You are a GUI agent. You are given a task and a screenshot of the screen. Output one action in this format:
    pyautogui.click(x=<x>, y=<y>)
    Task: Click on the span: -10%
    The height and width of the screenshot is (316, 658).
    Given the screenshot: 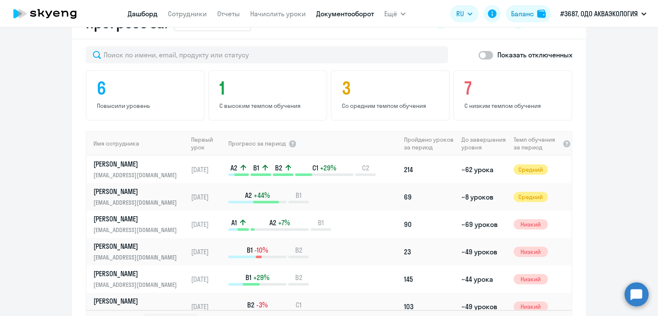 What is the action you would take?
    pyautogui.click(x=261, y=250)
    